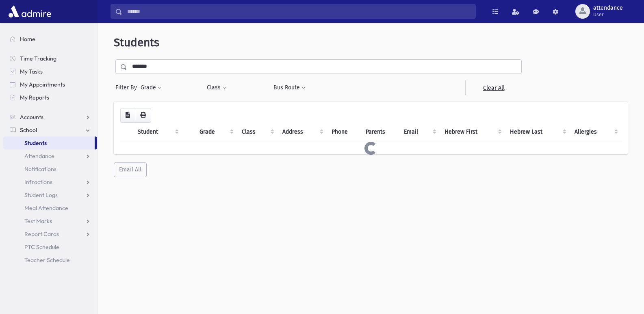 This screenshot has width=644, height=314. I want to click on input: Search, so click(299, 12).